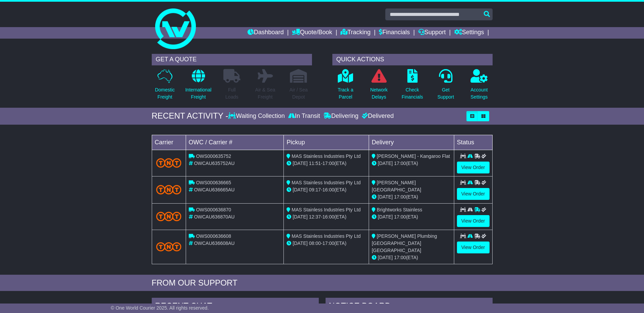  I want to click on a: InternationalFreight, so click(198, 86).